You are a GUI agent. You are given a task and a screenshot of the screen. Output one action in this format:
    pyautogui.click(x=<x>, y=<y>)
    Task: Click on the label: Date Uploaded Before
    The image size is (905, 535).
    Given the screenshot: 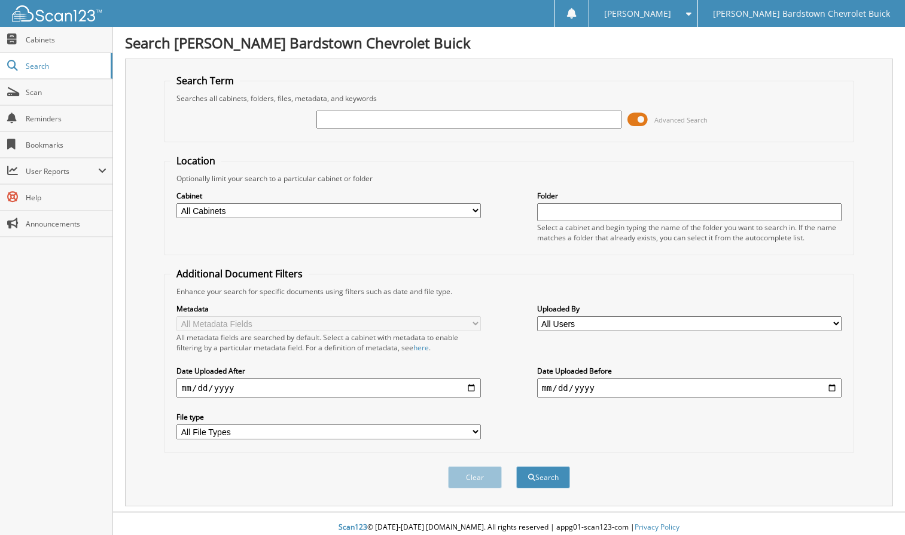 What is the action you would take?
    pyautogui.click(x=689, y=371)
    